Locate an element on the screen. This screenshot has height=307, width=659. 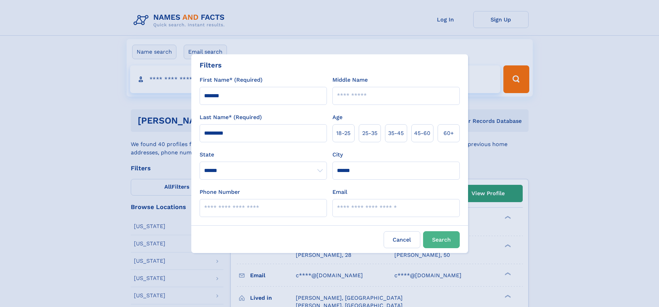
label: Email is located at coordinates (339, 192).